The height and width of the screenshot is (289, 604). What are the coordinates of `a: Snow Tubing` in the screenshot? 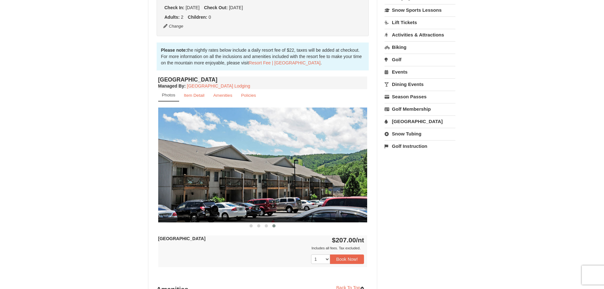 It's located at (420, 133).